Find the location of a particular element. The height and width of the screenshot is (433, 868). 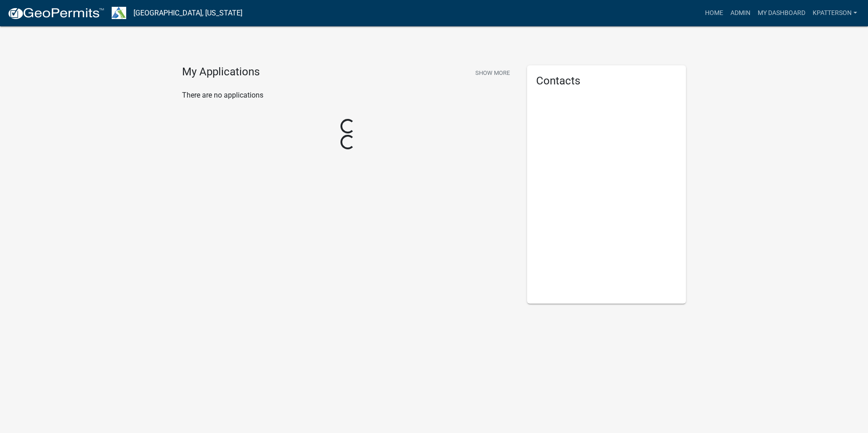

a: KPATTERSON is located at coordinates (835, 13).